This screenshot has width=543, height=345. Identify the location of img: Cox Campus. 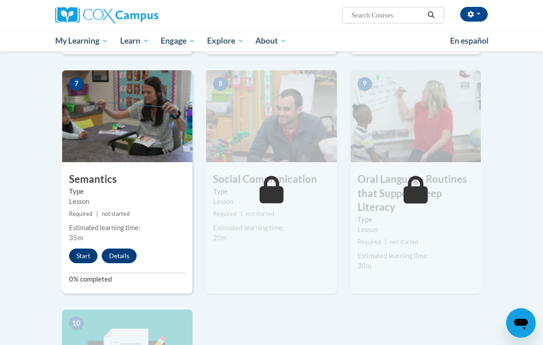
(107, 15).